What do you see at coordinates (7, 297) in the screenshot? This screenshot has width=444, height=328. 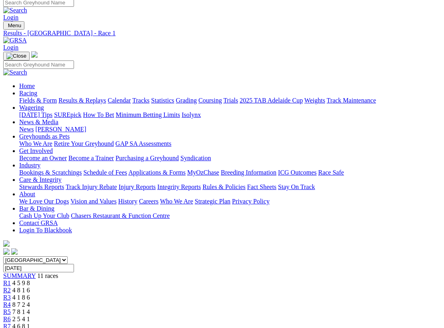 I see `span: R3` at bounding box center [7, 297].